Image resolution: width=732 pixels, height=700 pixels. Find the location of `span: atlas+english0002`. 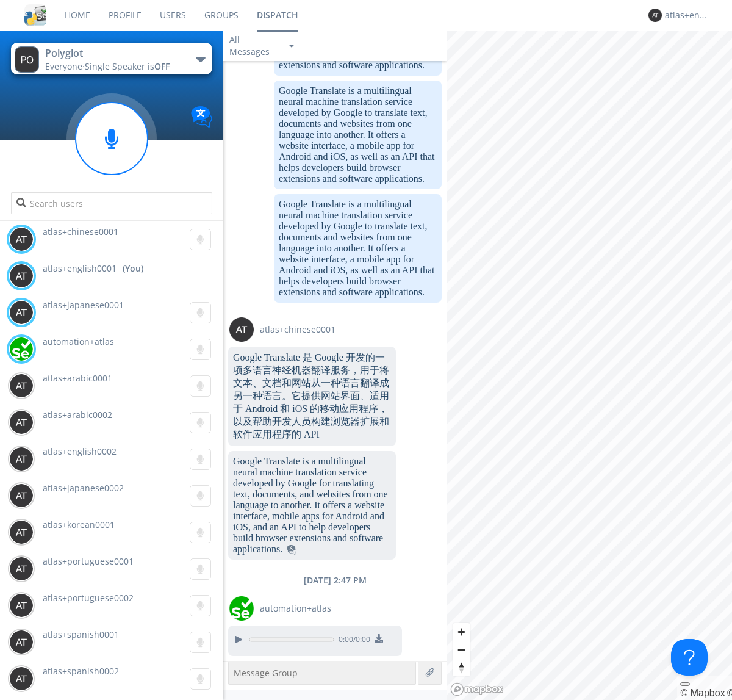

span: atlas+english0002 is located at coordinates (80, 451).